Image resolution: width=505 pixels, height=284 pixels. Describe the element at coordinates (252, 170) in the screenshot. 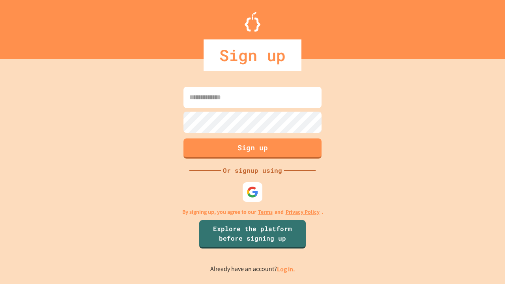

I see `div: Or signup using` at that location.